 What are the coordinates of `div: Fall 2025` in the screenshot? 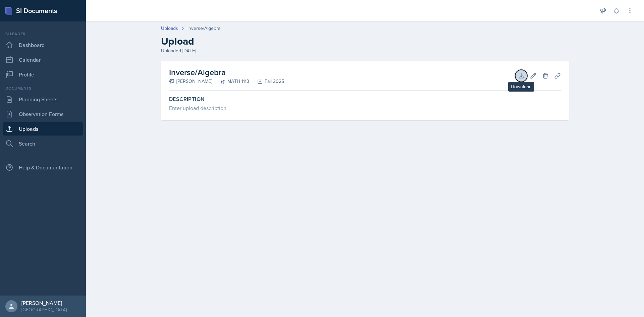 It's located at (267, 81).